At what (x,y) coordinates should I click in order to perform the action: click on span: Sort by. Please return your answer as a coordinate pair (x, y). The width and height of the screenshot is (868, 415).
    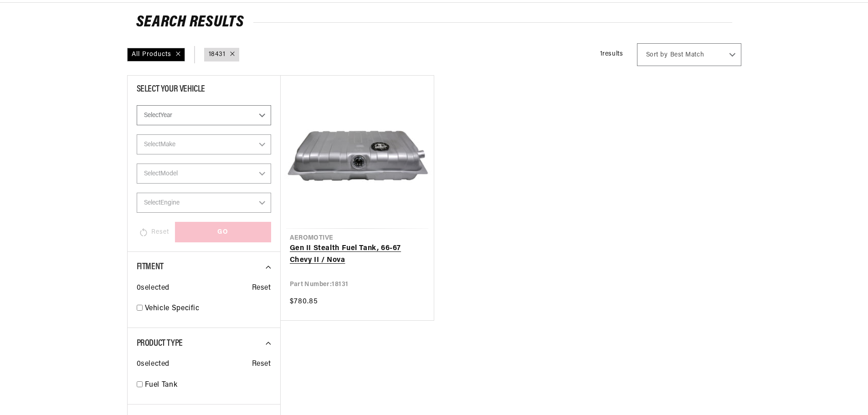
    Looking at the image, I should click on (657, 55).